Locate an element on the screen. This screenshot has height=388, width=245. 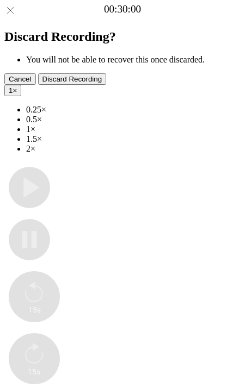
li: You will not be able to recover this once discarded. is located at coordinates (133, 60).